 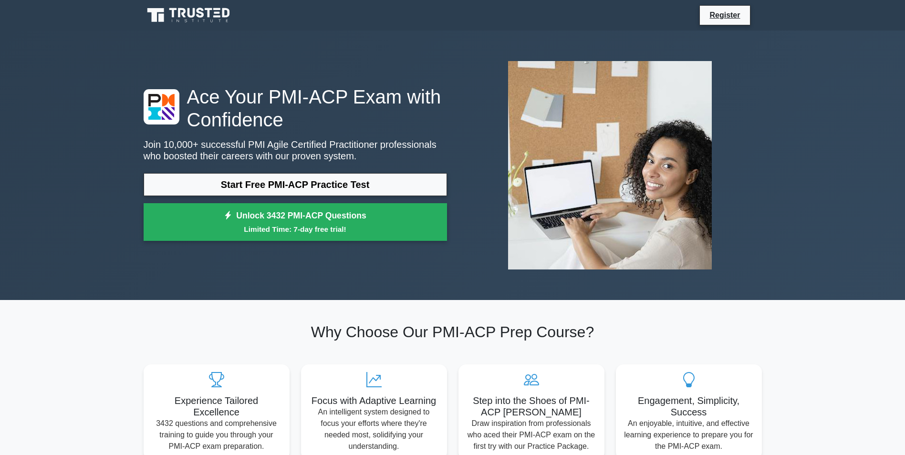 What do you see at coordinates (295, 150) in the screenshot?
I see `p: Join 10,000+ successful PMI Agile Certified Practitioner professionals who boosted their careers ...` at bounding box center [295, 150].